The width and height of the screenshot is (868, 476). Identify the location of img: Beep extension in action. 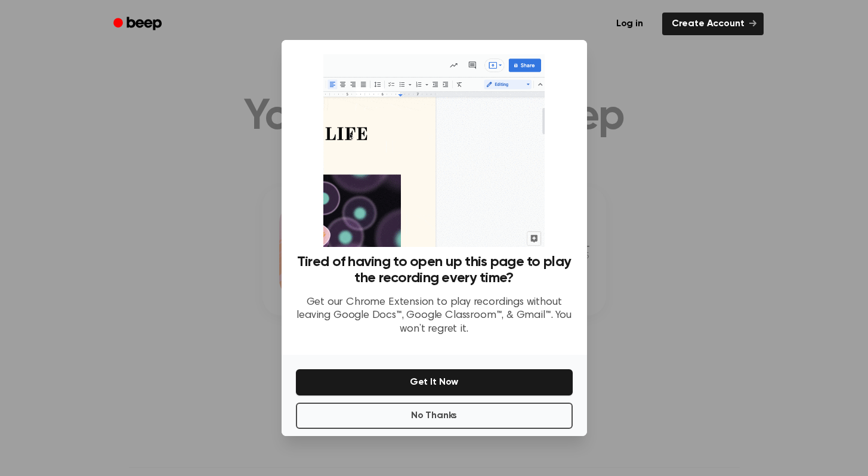
(434, 151).